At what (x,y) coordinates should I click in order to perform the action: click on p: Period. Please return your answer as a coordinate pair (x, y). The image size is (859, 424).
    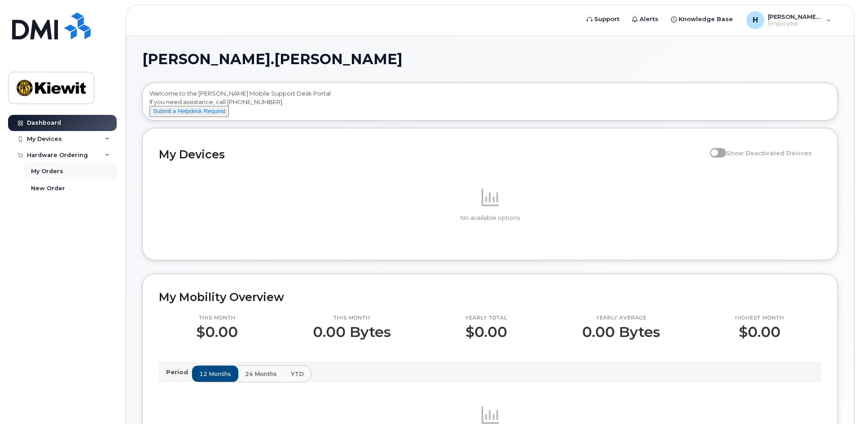
    Looking at the image, I should click on (179, 372).